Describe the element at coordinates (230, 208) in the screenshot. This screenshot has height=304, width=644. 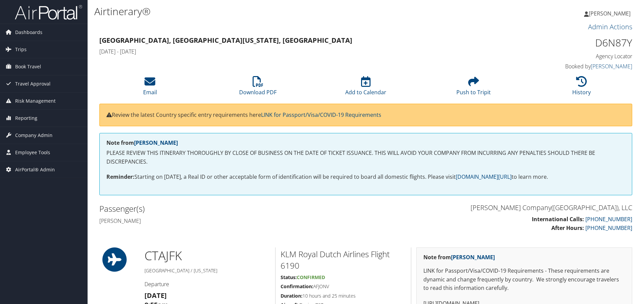
I see `h2: Passenger(s)` at that location.